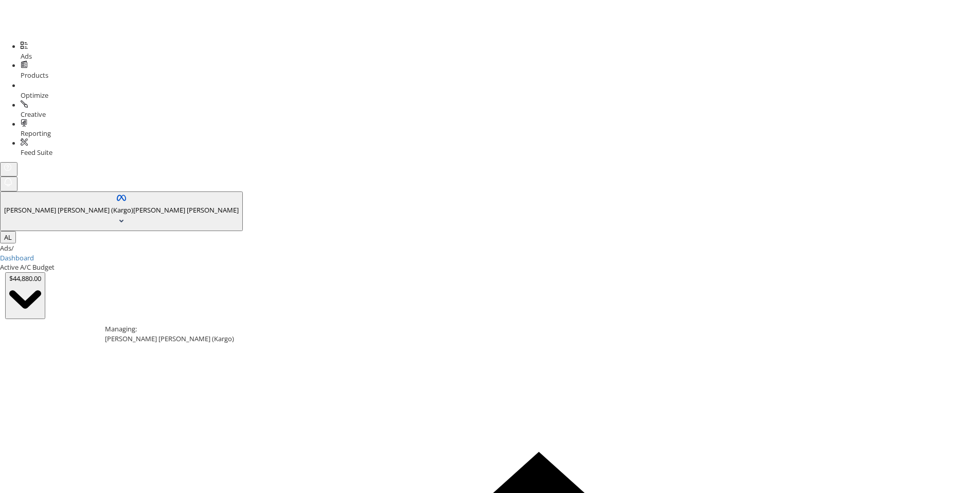  I want to click on span: Feed Suite, so click(36, 153).